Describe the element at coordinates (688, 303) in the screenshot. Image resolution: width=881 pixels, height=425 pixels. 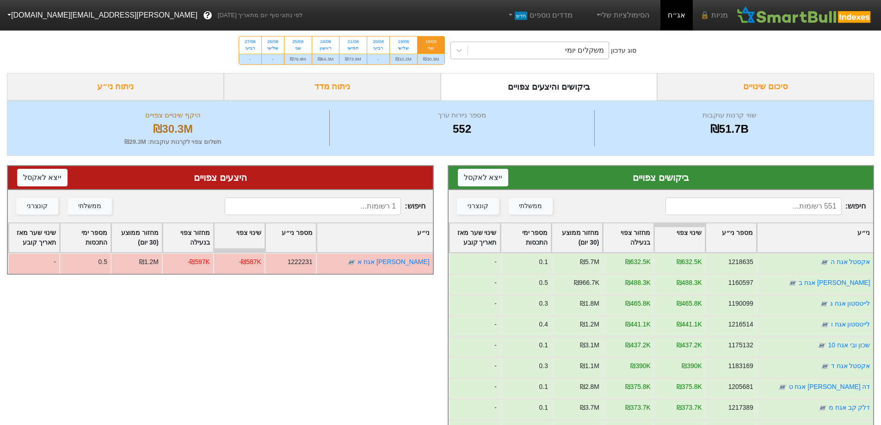
I see `div: ₪465.8K` at that location.